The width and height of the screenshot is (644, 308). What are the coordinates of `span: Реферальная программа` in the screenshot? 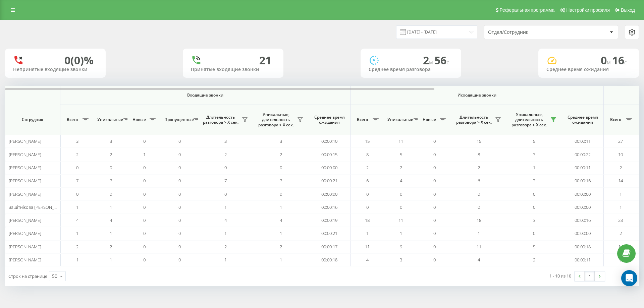 It's located at (527, 10).